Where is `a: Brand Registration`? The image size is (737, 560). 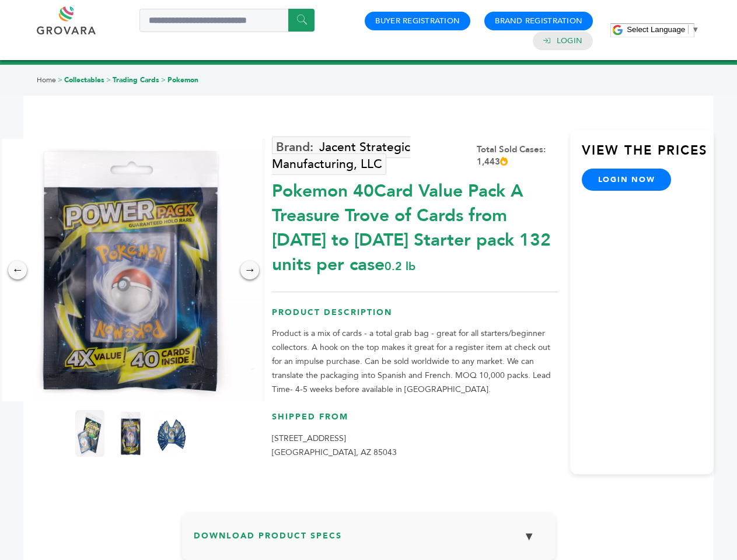
a: Brand Registration is located at coordinates (539, 21).